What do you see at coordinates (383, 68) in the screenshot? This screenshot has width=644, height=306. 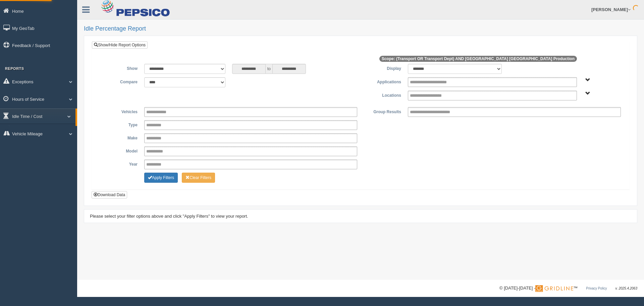 I see `label: Display` at bounding box center [383, 68].